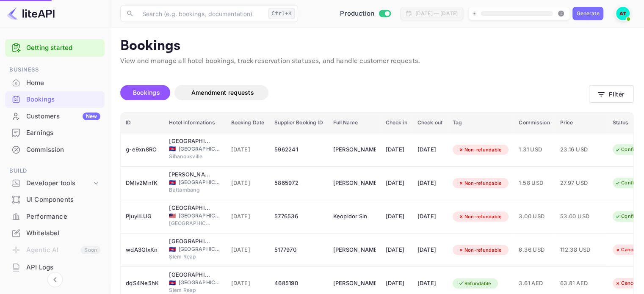 The width and height of the screenshot is (644, 294). Describe the element at coordinates (365, 14) in the screenshot. I see `div: Switch to Sandbox mode` at that location.